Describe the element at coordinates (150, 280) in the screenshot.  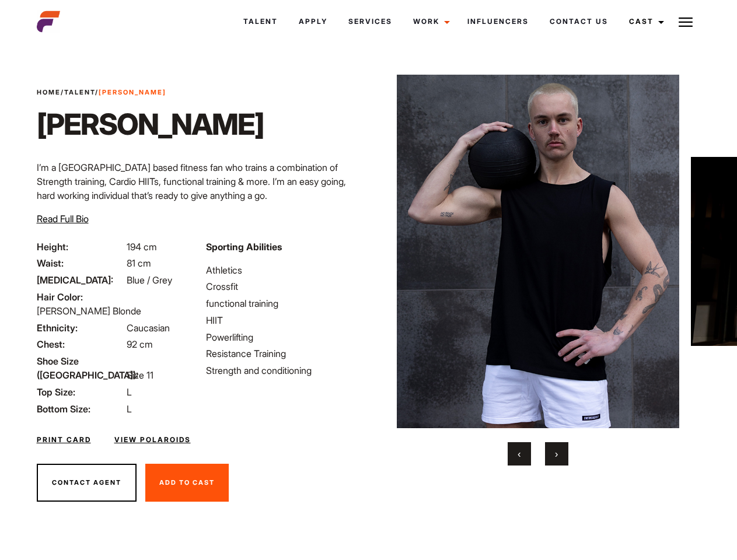
I see `span: Blue / Grey` at that location.